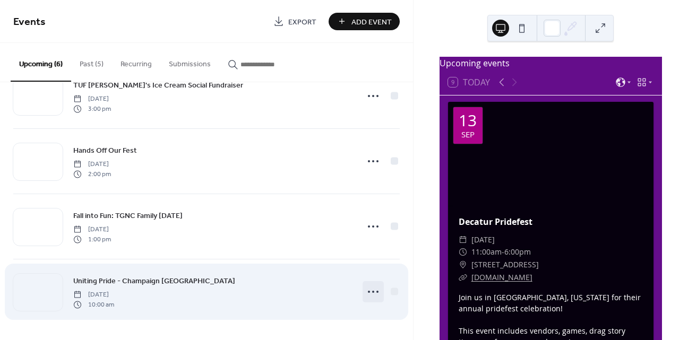 The height and width of the screenshot is (340, 688). What do you see at coordinates (189, 62) in the screenshot?
I see `button: Submissions` at bounding box center [189, 62].